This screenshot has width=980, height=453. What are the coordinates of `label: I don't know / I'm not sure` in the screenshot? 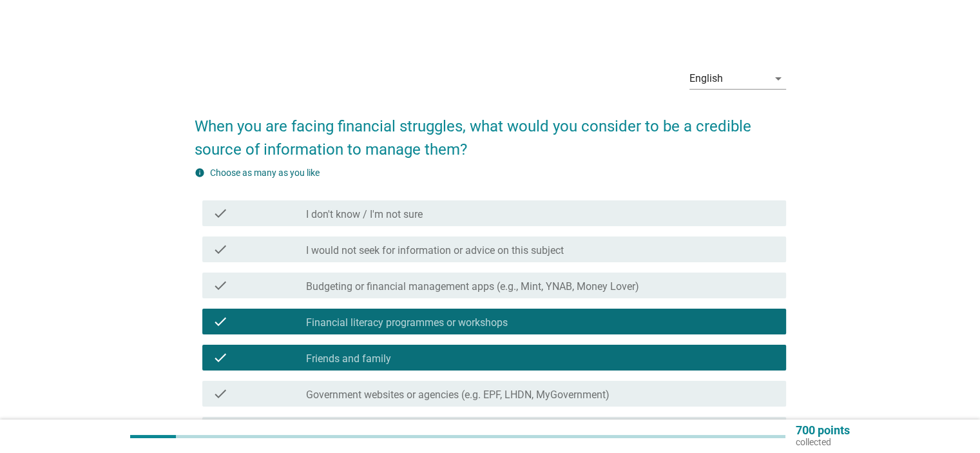 It's located at (364, 214).